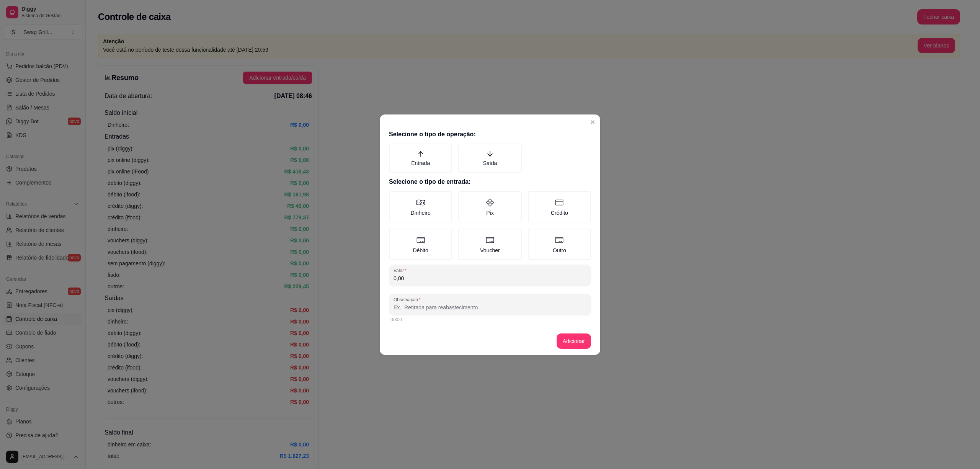 The height and width of the screenshot is (469, 980). I want to click on label: Valor, so click(401, 270).